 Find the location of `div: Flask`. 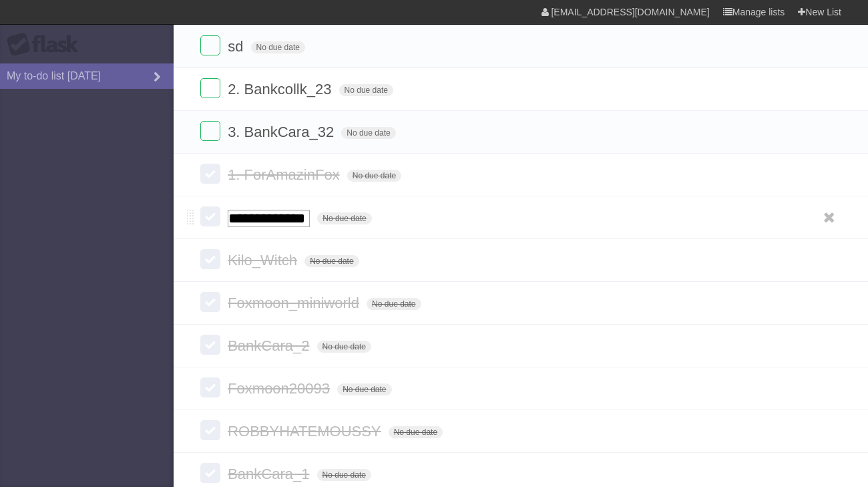

div: Flask is located at coordinates (47, 45).